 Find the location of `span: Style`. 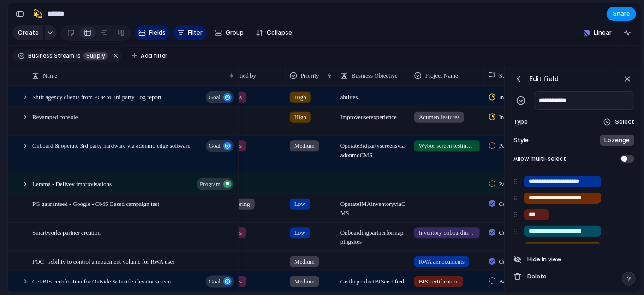

span: Style is located at coordinates (522, 140).